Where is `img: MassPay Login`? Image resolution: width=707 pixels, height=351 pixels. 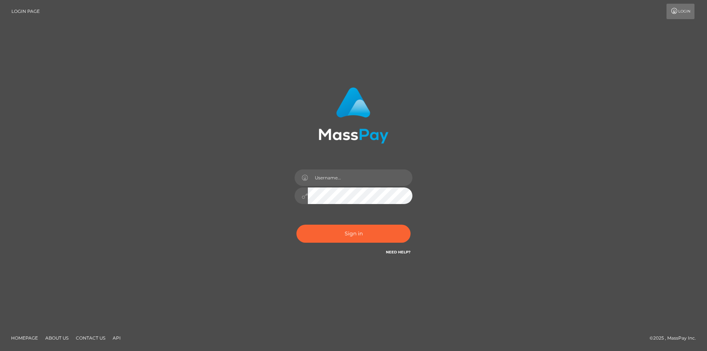
img: MassPay Login is located at coordinates (353, 115).